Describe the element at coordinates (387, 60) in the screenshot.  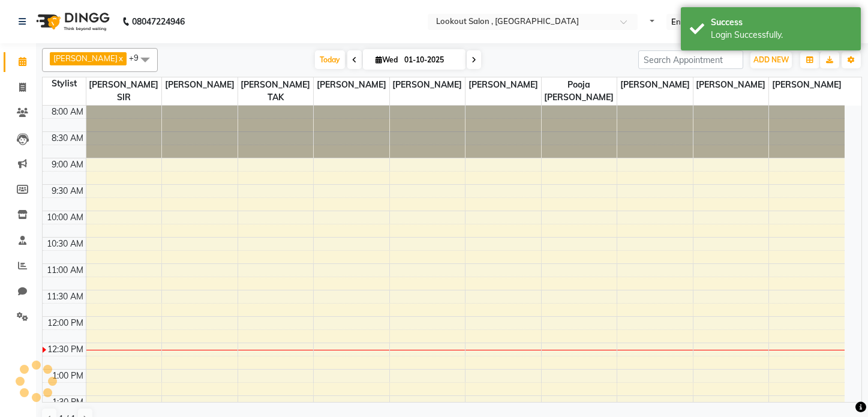
I see `span: Wed` at that location.